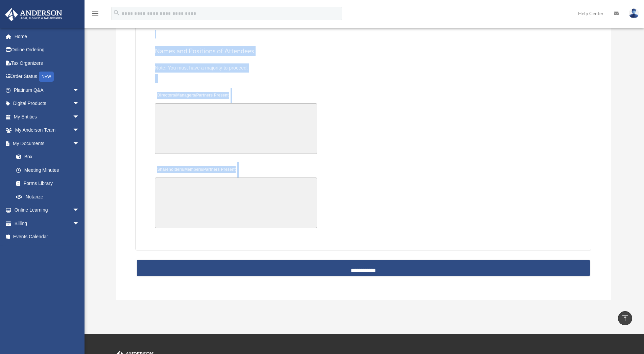 This screenshot has width=644, height=354. Describe the element at coordinates (50, 197) in the screenshot. I see `a: Notarize` at that location.